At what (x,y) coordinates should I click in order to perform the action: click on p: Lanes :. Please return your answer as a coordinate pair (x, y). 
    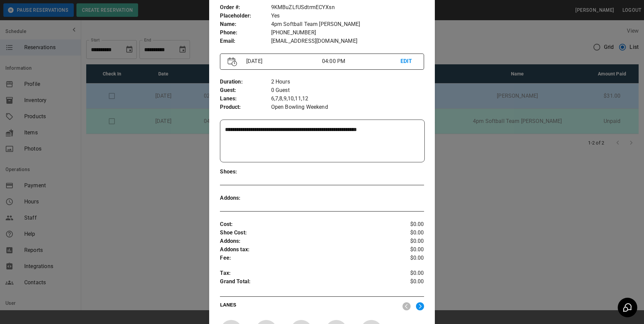
    Looking at the image, I should click on (245, 99).